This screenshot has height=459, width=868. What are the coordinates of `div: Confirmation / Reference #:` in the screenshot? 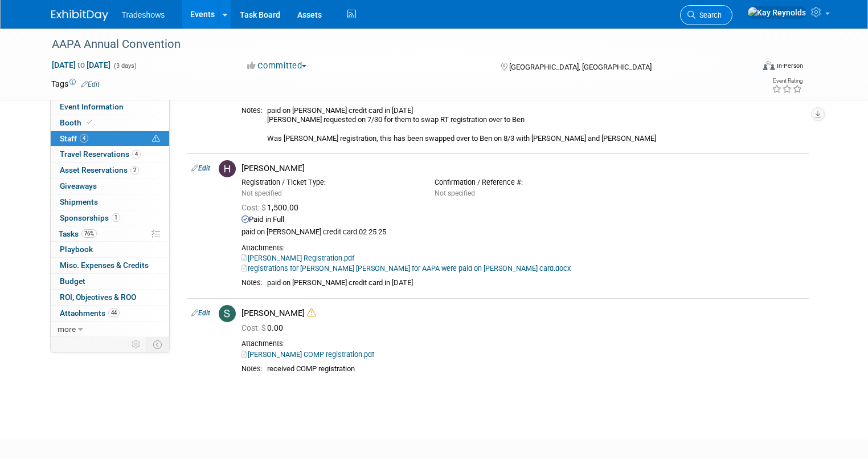 It's located at (523, 182).